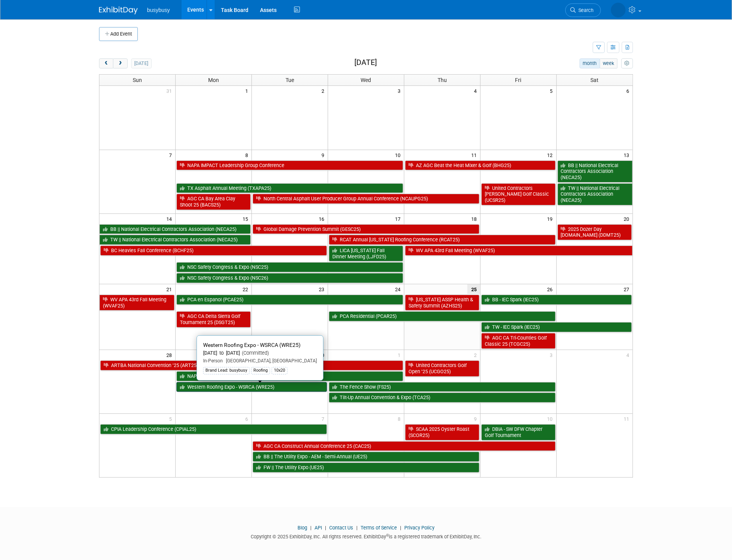 This screenshot has width=732, height=560. I want to click on a: NSC Safety Congress & Expo (NSC25), so click(290, 267).